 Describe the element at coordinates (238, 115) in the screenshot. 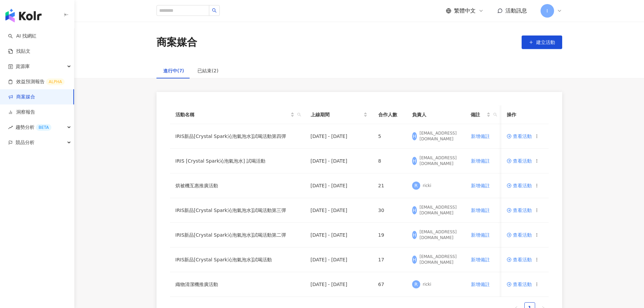

I see `th: 活動名稱` at that location.